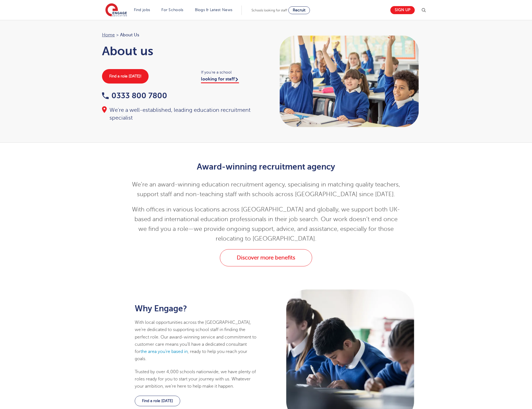  I want to click on span: If you're a school, so click(231, 72).